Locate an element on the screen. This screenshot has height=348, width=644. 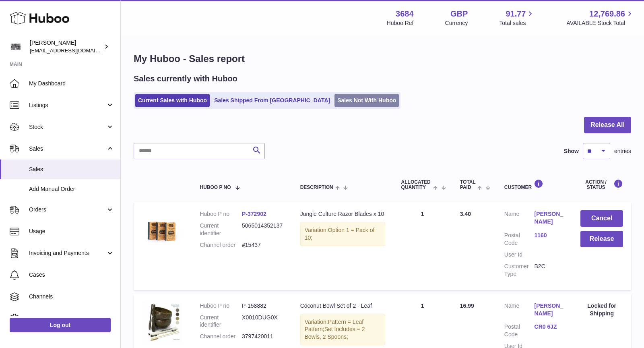
span: Channels is located at coordinates (72, 296).